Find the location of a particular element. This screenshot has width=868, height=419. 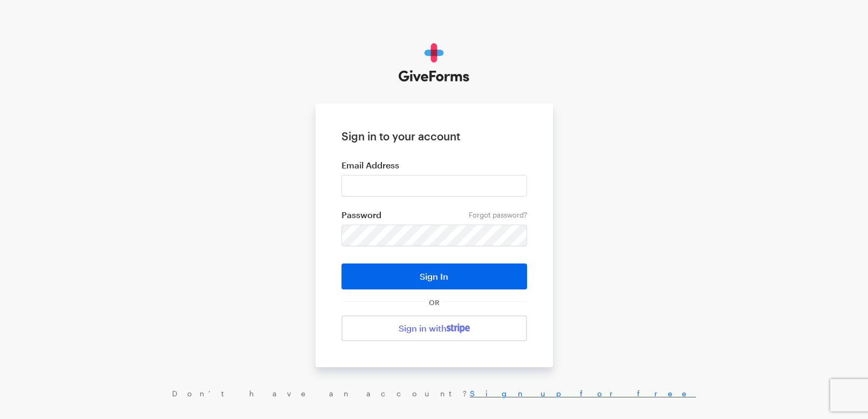

a: Sign in with is located at coordinates (434, 328).